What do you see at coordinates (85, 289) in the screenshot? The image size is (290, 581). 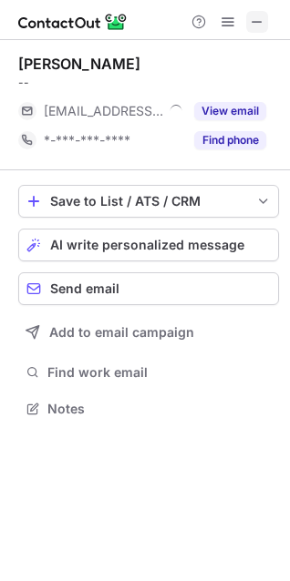 I see `span: Send email` at bounding box center [85, 289].